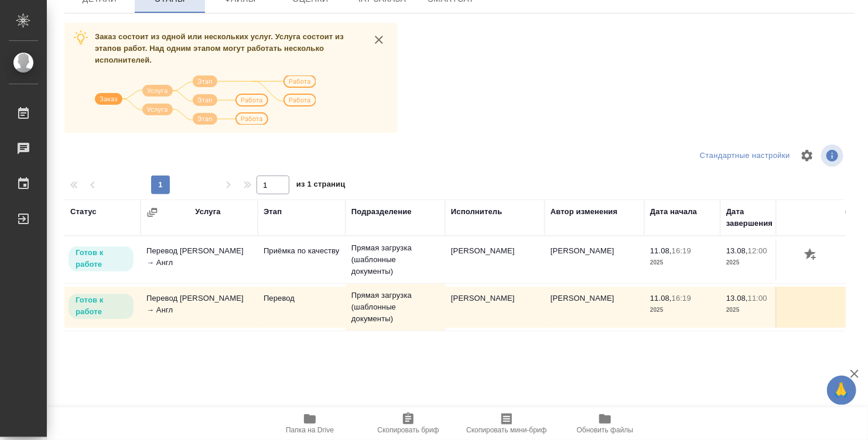  What do you see at coordinates (745, 156) in the screenshot?
I see `div: split button` at bounding box center [745, 156].